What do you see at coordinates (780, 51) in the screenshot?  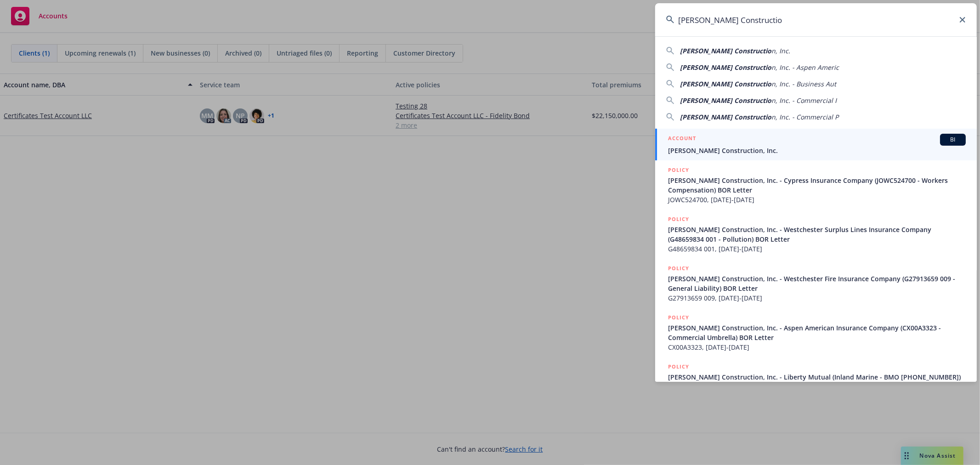 I see `span: n, Inc.` at bounding box center [780, 51].